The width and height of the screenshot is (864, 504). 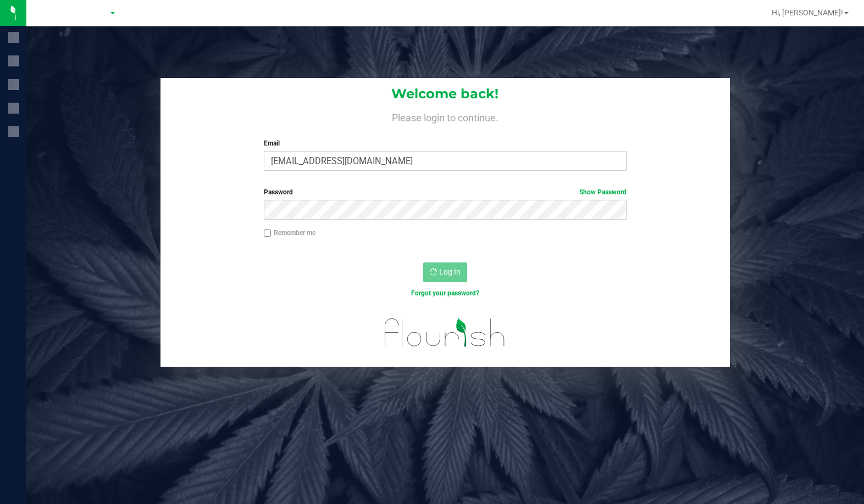 What do you see at coordinates (445, 272) in the screenshot?
I see `button: Log In` at bounding box center [445, 272].